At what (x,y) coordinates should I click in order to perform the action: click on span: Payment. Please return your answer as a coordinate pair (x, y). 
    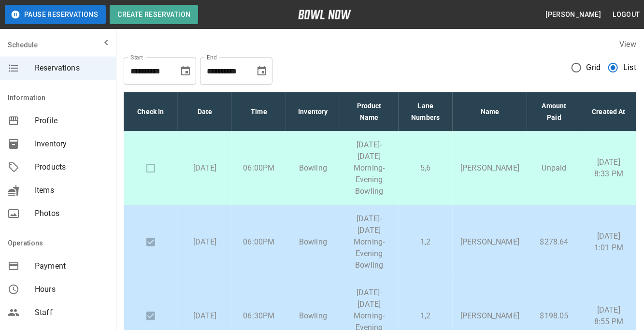
    Looking at the image, I should click on (72, 266).